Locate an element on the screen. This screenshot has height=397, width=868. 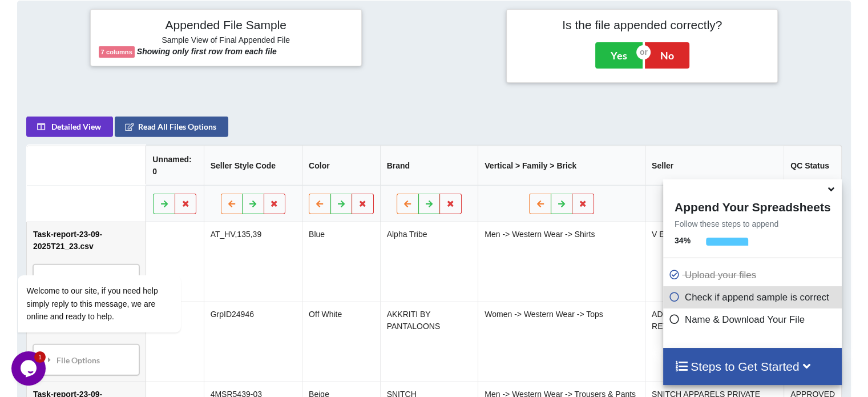
th: Vertical > Family > Brick is located at coordinates (561, 166).